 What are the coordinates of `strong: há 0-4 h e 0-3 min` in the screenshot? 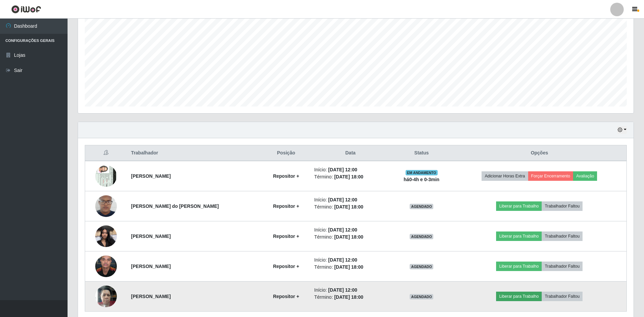 It's located at (422, 180).